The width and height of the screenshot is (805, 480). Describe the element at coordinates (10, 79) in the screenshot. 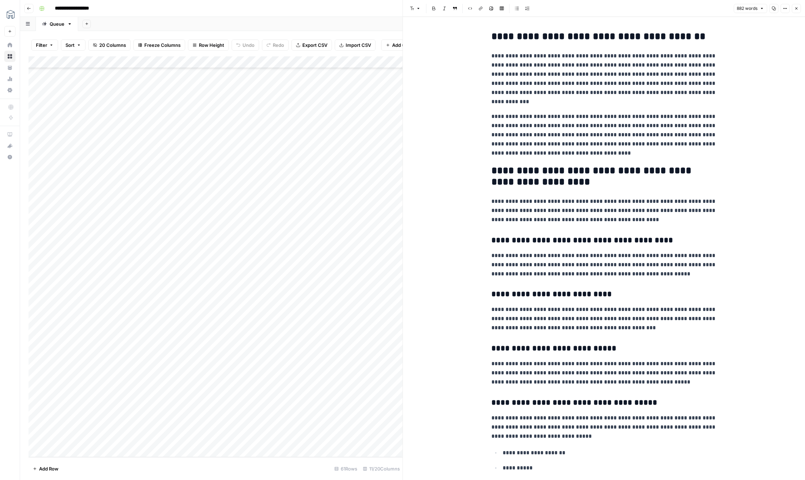

I see `a: Usage` at that location.